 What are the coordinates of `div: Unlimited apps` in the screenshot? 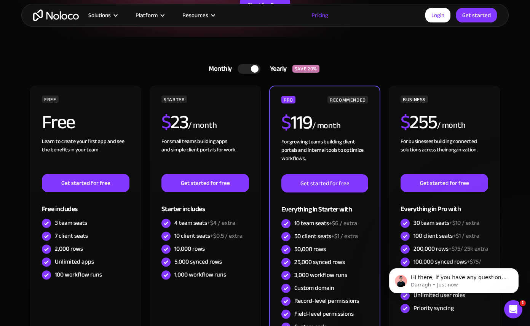 It's located at (74, 262).